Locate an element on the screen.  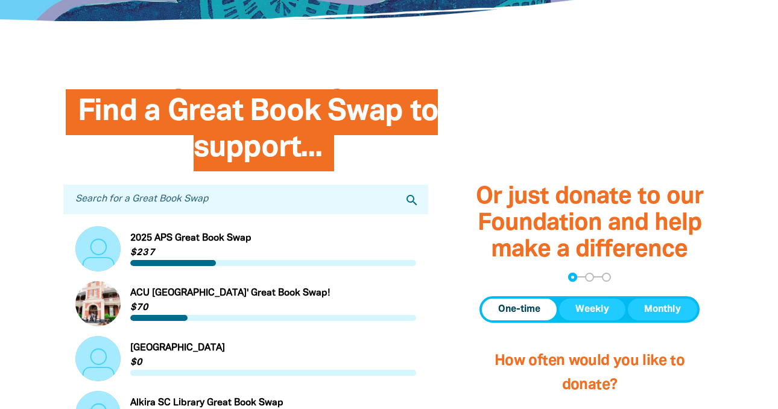
div: Donation frequency is located at coordinates (589, 309).